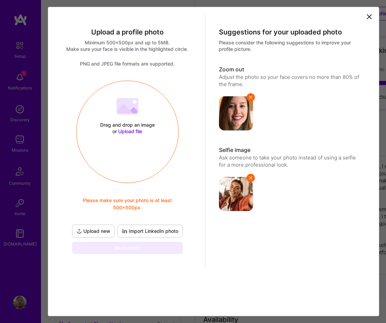 The width and height of the screenshot is (386, 323). I want to click on button: Import LinkedIn photo, so click(150, 231).